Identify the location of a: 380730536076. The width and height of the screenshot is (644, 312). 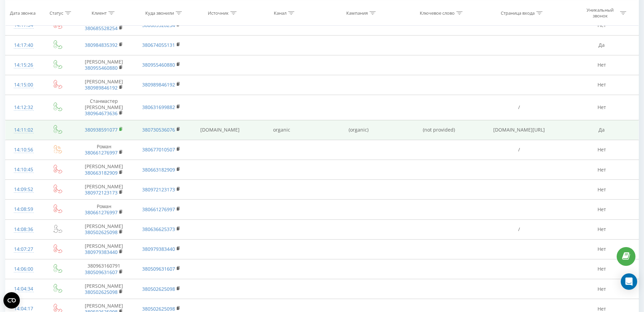
(158, 130).